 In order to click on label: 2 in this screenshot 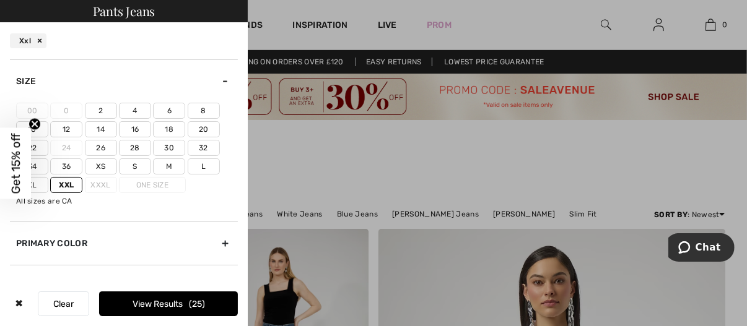, I will do `click(101, 111)`.